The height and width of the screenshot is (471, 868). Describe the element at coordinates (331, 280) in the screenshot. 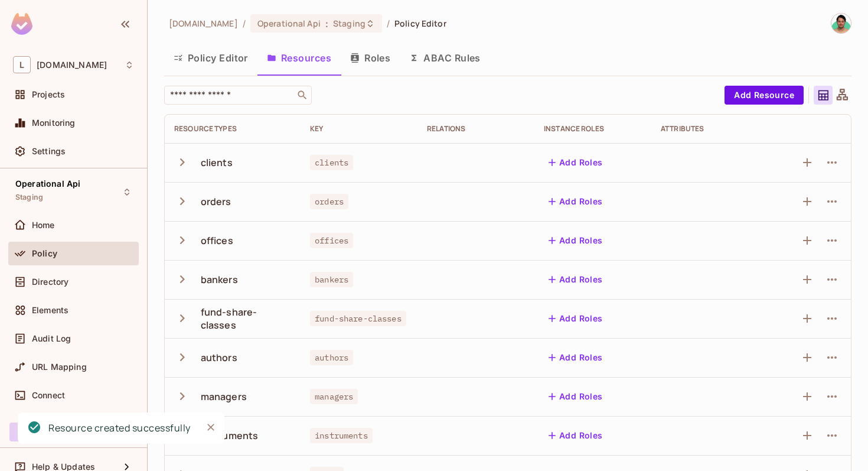

I see `span: bankers` at that location.